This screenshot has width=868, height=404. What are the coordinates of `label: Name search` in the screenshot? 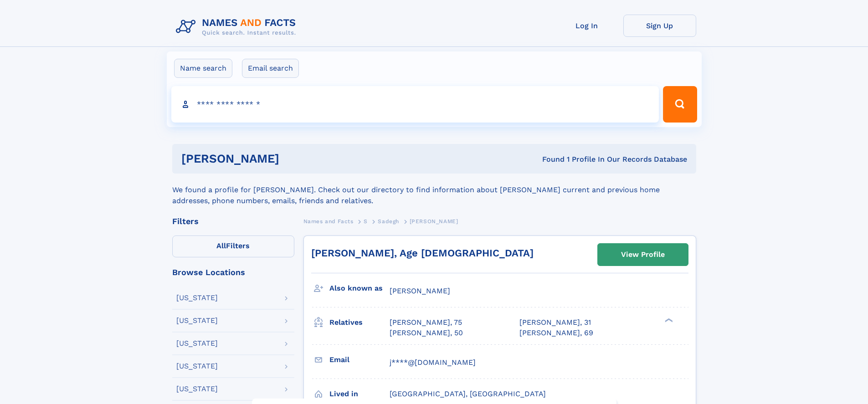 It's located at (203, 68).